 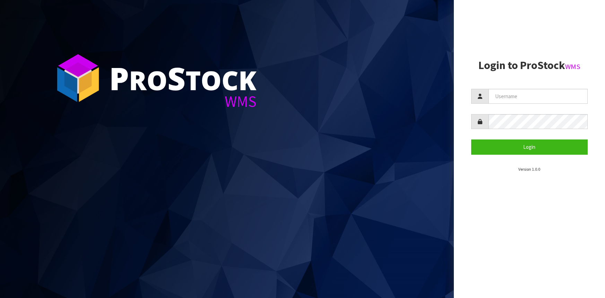 I want to click on h2: Login to ProStock, so click(x=529, y=65).